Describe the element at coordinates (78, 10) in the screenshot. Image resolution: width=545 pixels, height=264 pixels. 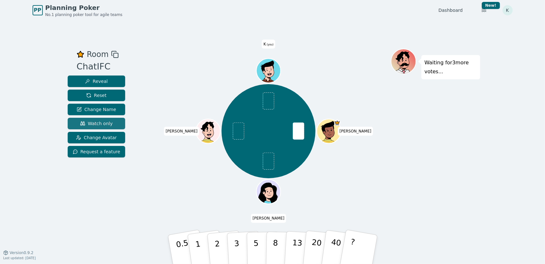
I see `a: PPPlanning PokerNo.1 planning poker tool for agile teams` at that location.